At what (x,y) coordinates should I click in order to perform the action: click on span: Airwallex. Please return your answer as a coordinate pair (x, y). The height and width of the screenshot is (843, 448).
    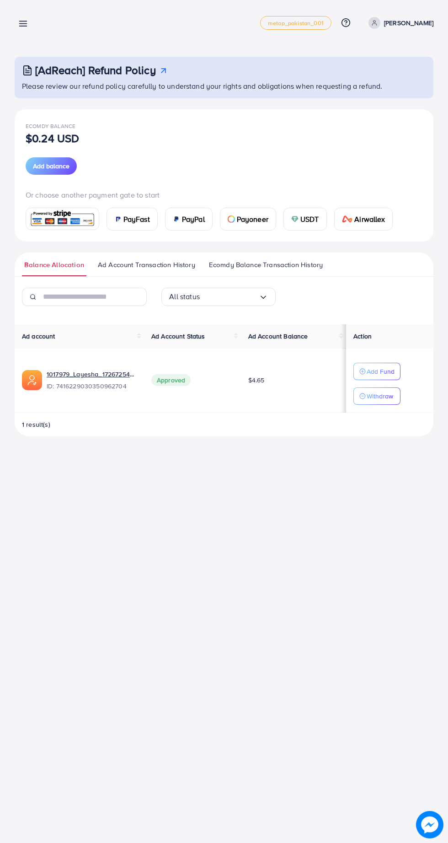
    Looking at the image, I should click on (370, 219).